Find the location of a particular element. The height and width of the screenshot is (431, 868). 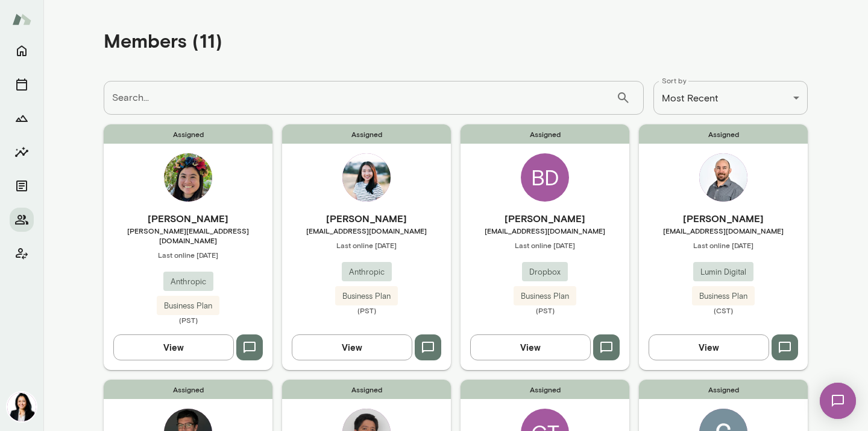

div: Most Recent is located at coordinates (731, 98).